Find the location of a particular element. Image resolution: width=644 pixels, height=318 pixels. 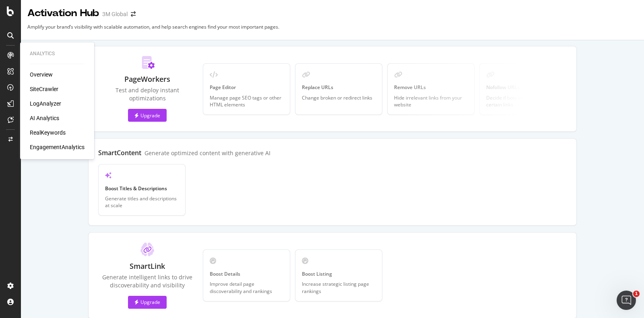

div: Page Editor is located at coordinates (247, 87).